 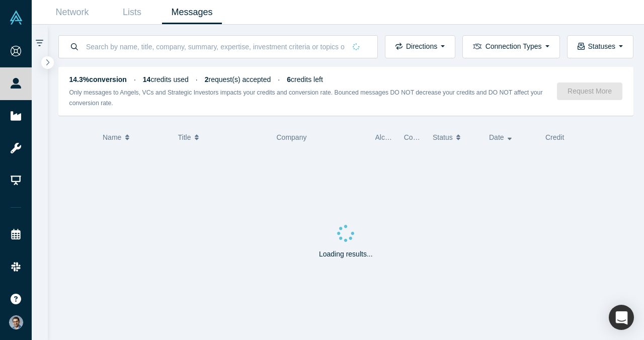 I want to click on span: Credit, so click(x=554, y=138).